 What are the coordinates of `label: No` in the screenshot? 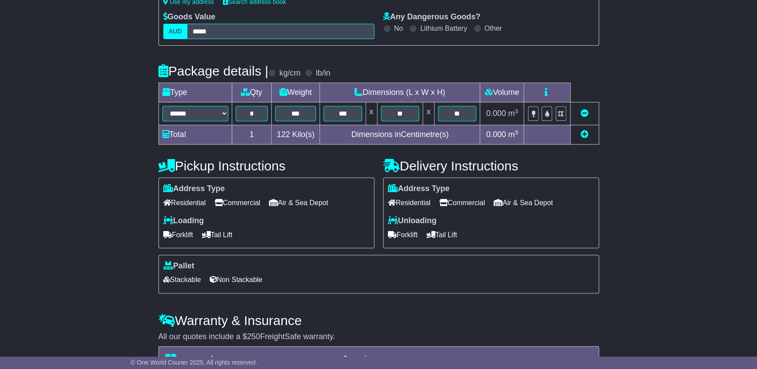 It's located at (399, 28).